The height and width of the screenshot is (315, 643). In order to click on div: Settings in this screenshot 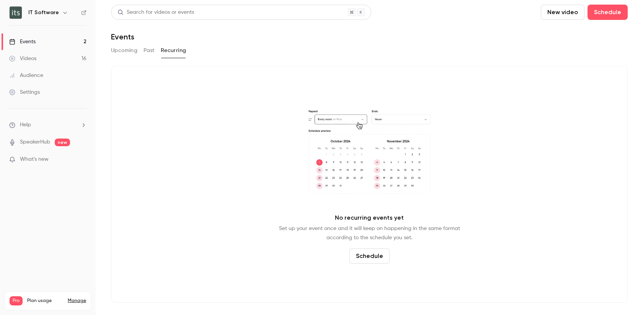, I will do `click(24, 92)`.